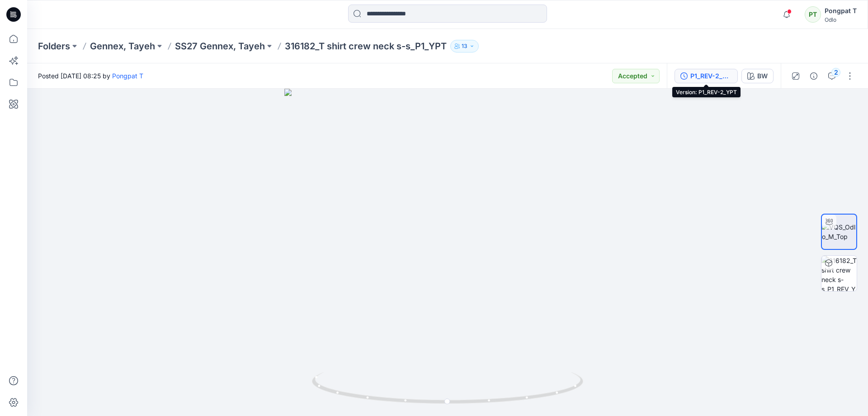 This screenshot has height=416, width=868. I want to click on button: Details, so click(814, 76).